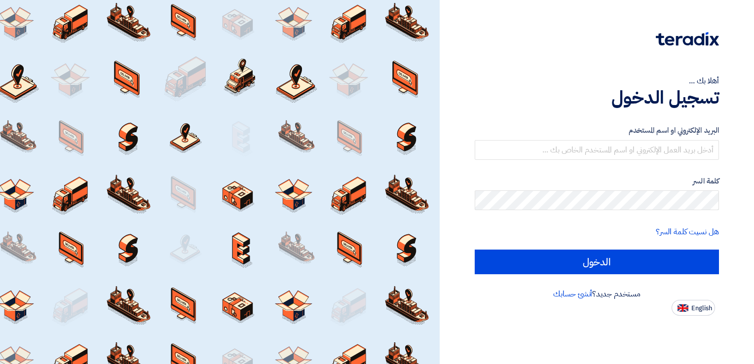  What do you see at coordinates (572, 294) in the screenshot?
I see `a: أنشئ حسابك` at bounding box center [572, 294].